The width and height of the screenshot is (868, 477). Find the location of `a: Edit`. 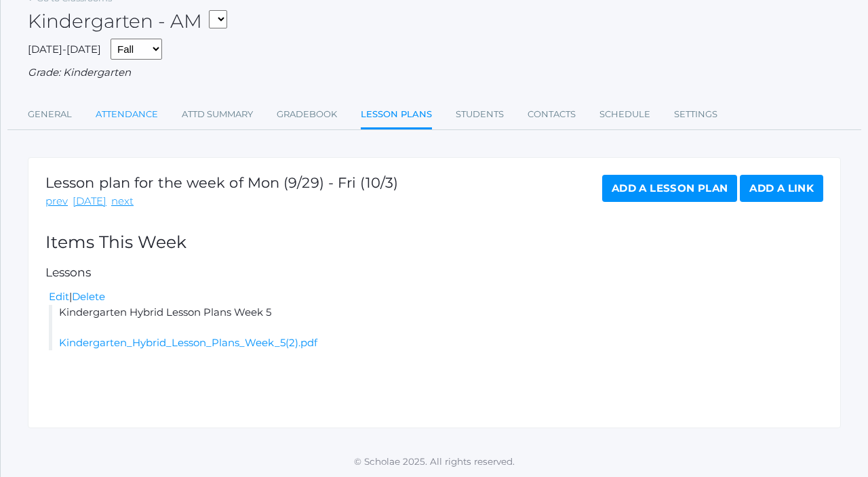

a: Edit is located at coordinates (59, 297).